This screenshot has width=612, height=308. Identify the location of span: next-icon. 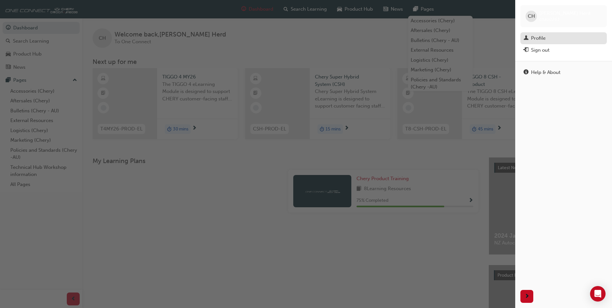
(527, 296).